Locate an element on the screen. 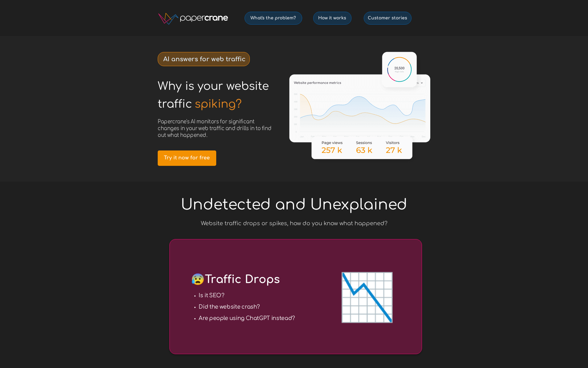  span: traffic is located at coordinates (174, 104).